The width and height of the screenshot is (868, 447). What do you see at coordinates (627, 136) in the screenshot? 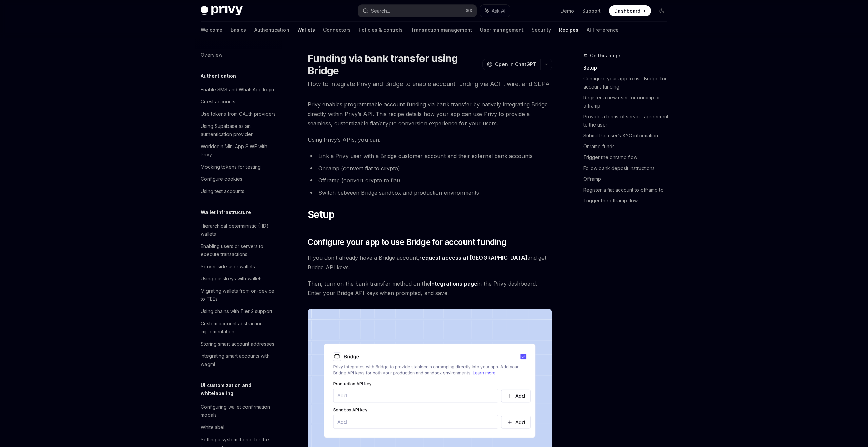
I see `a: Submit the user’s KYC information` at bounding box center [627, 136].